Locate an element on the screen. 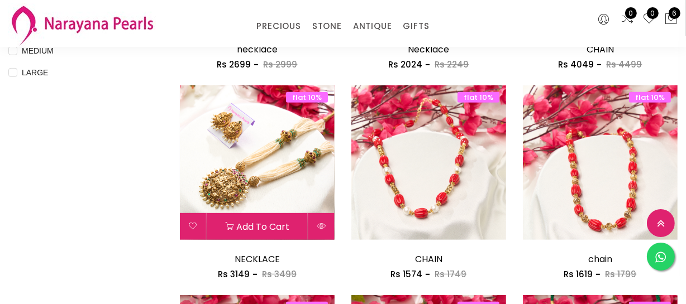 Image resolution: width=686 pixels, height=304 pixels. span: Rs 3499 is located at coordinates (279, 274).